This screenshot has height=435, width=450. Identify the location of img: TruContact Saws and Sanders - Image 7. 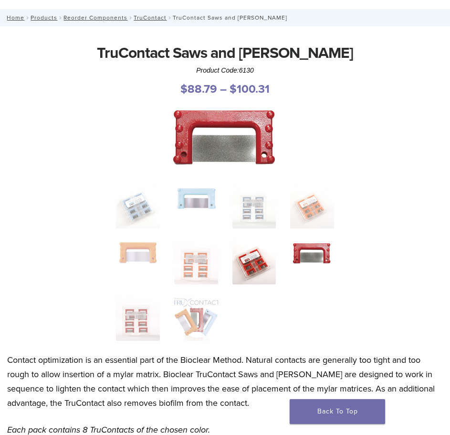
(255, 262).